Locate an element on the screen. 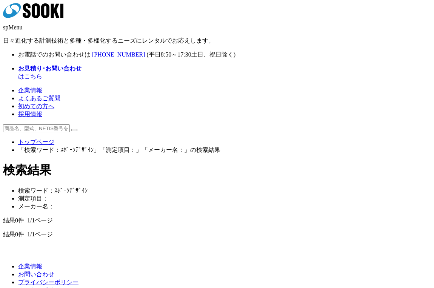  input: 商品名、型式、NETIS番号を入力してください is located at coordinates (36, 128).